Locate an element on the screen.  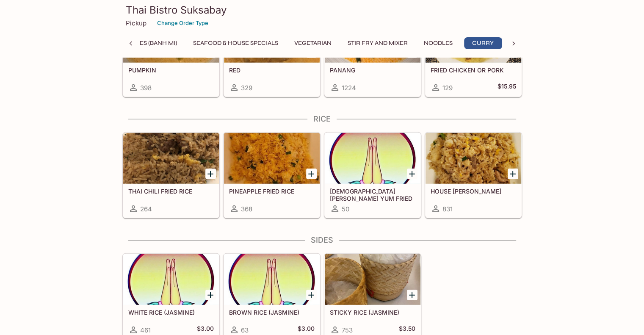
div: PANANG is located at coordinates (373, 37).